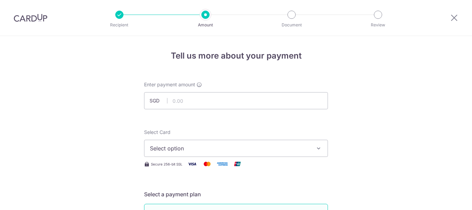  Describe the element at coordinates (236, 56) in the screenshot. I see `h4: Tell us more about your payment` at that location.